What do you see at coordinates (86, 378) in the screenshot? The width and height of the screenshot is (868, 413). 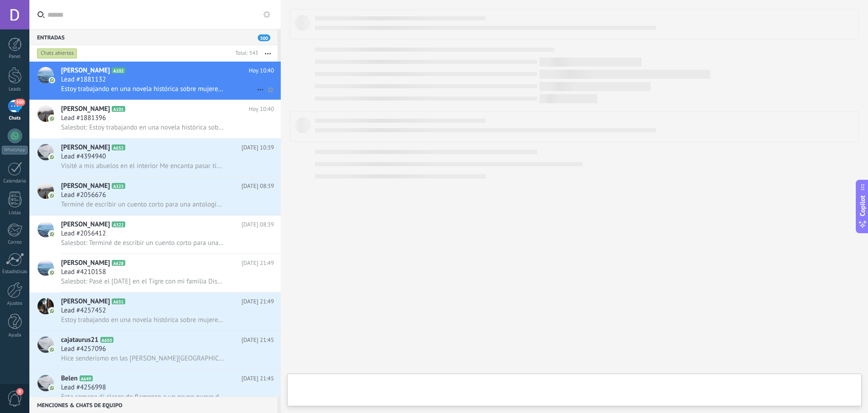 I see `span: A649` at bounding box center [86, 378].